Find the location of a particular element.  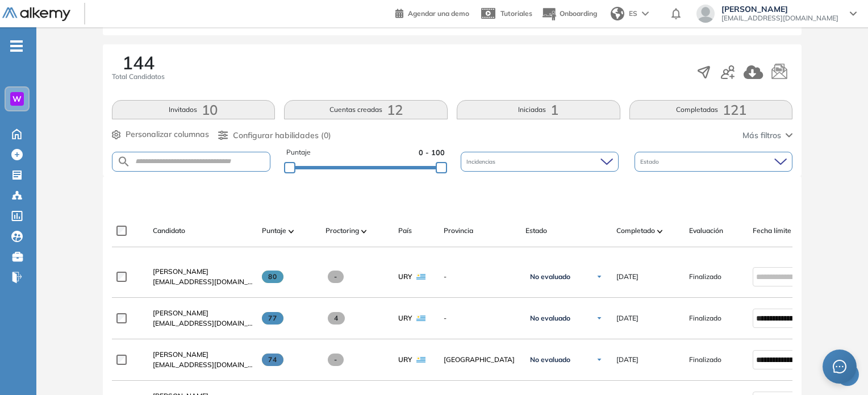

span: Agendar una demo is located at coordinates (439, 13).